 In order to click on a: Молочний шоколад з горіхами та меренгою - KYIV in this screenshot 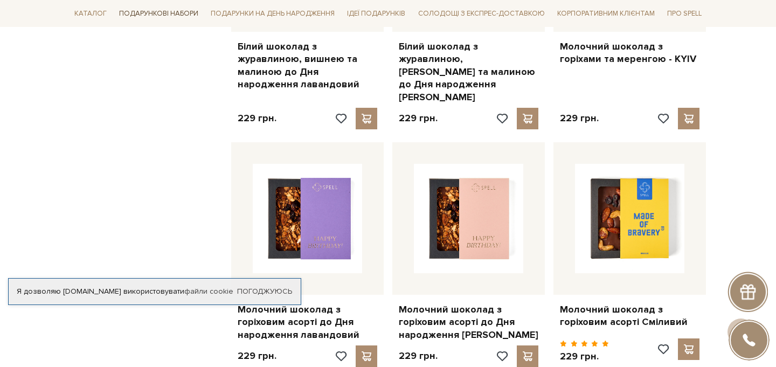, I will do `click(629, 53)`.